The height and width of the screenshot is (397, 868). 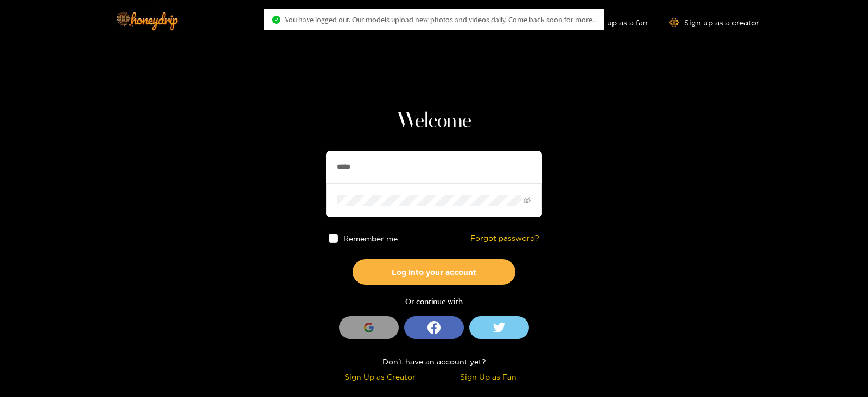 I want to click on a: Forgot password?, so click(x=505, y=238).